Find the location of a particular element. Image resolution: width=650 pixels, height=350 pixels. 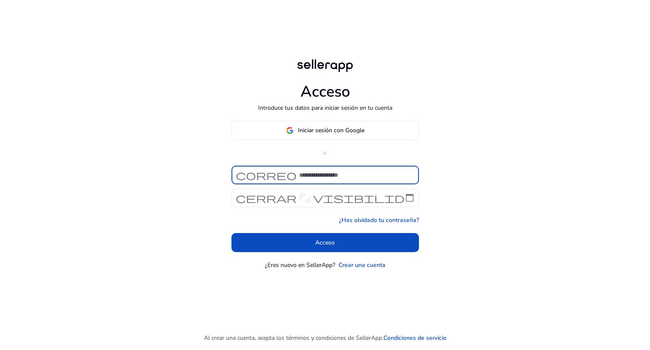

font: Iniciar sesión con Google is located at coordinates (331, 130).